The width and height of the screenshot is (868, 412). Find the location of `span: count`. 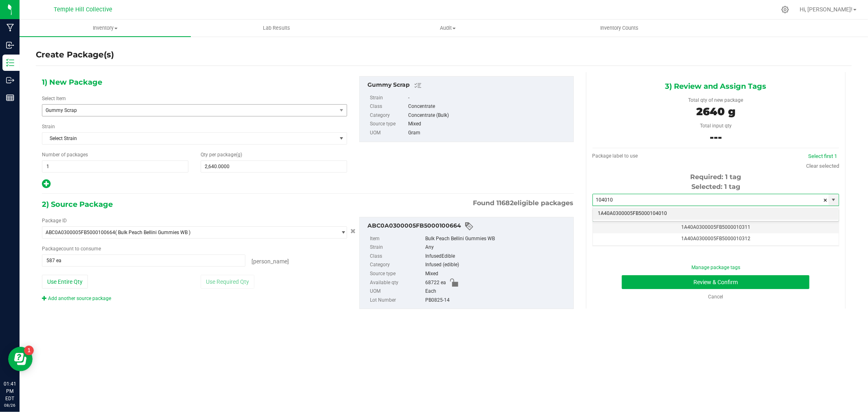

span: count is located at coordinates (67, 248).